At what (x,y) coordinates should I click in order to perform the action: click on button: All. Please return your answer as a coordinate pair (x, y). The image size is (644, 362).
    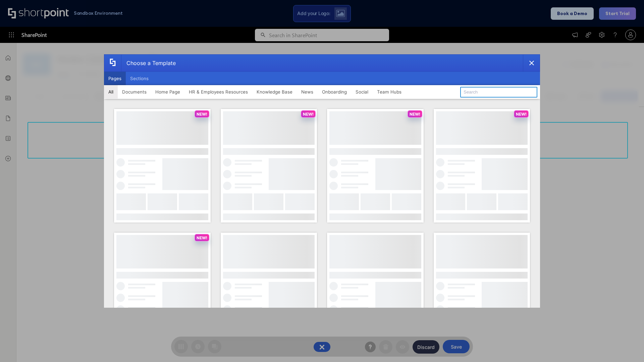
    Looking at the image, I should click on (110, 91).